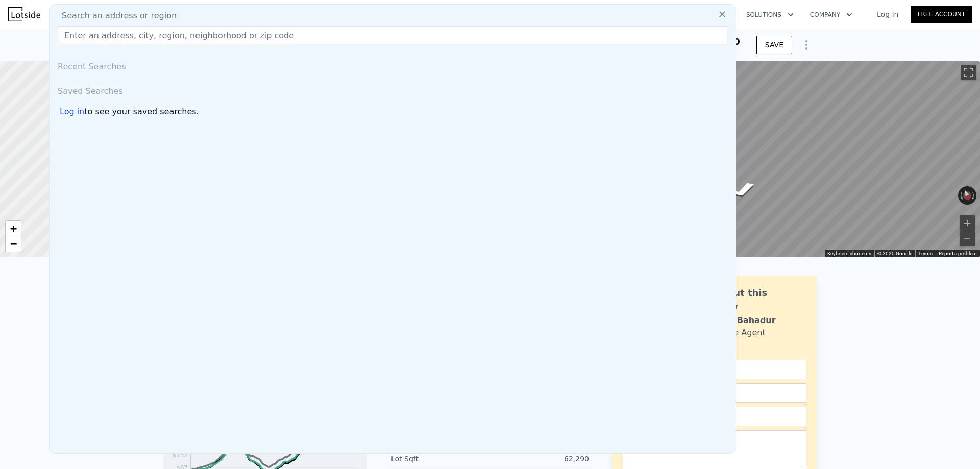  I want to click on div: Siddhant Bahadur, so click(734, 320).